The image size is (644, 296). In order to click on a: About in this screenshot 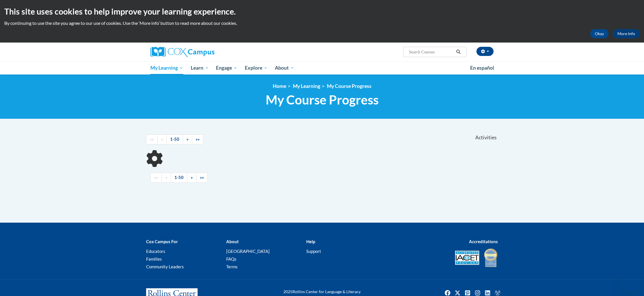, I will do `click(285, 68)`.